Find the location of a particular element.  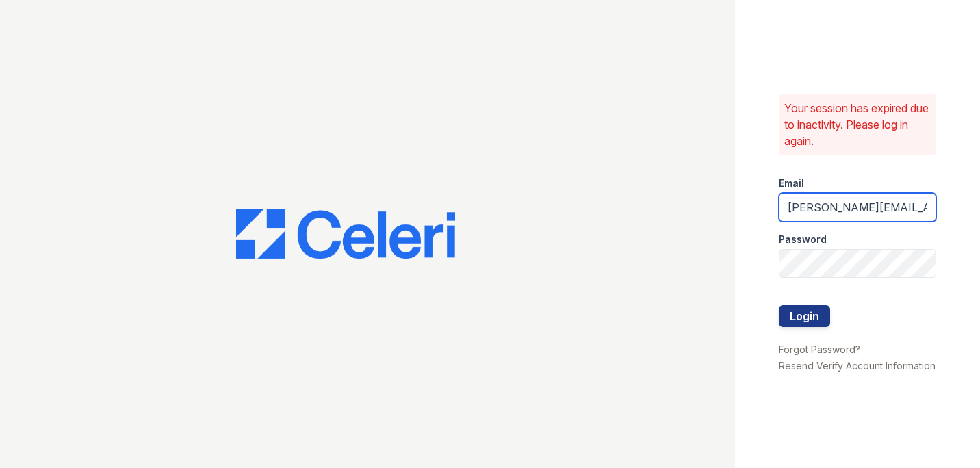

label: Email is located at coordinates (791, 183).